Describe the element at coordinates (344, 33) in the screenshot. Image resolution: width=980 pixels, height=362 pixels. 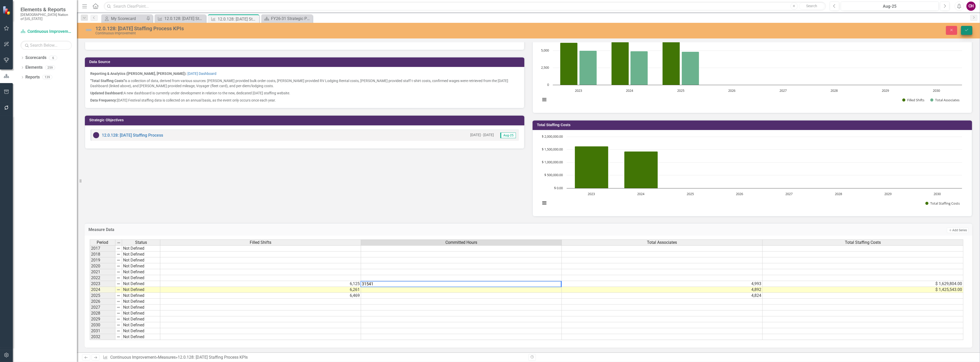
I see `div: Continuous Improvement` at that location.